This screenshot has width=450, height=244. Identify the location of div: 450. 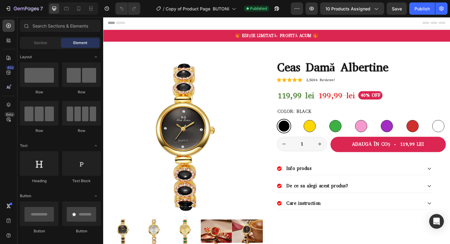
(10, 68).